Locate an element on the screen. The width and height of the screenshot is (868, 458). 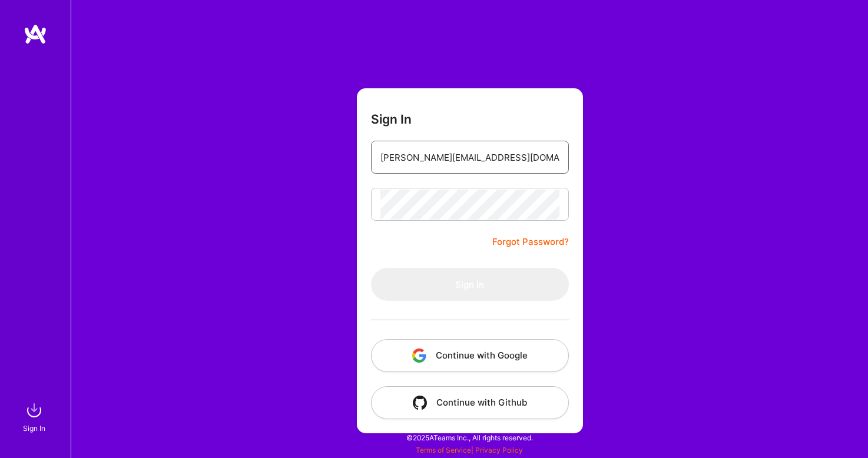
h3: Sign In is located at coordinates (391, 119).